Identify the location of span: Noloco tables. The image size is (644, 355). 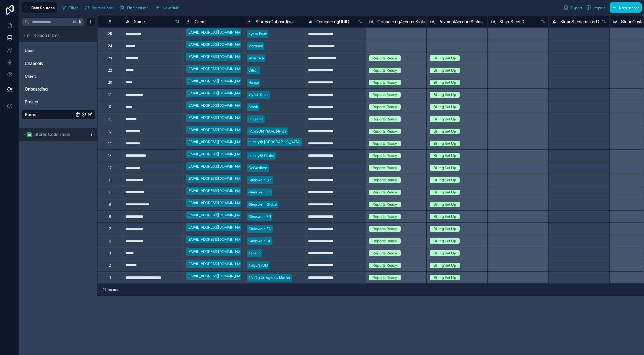
(46, 35).